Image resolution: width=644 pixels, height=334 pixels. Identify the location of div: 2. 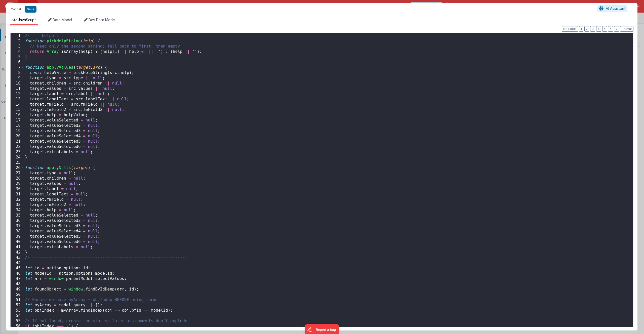
(17, 41).